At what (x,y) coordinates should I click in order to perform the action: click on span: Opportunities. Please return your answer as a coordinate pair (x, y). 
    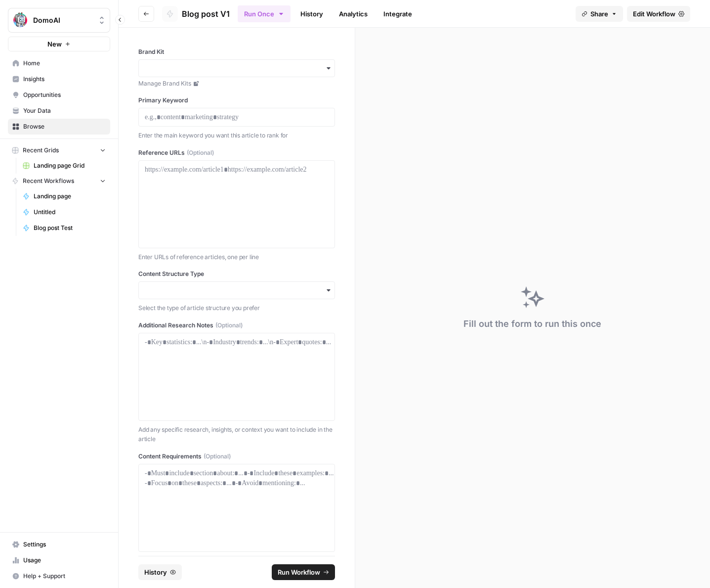
    Looking at the image, I should click on (64, 95).